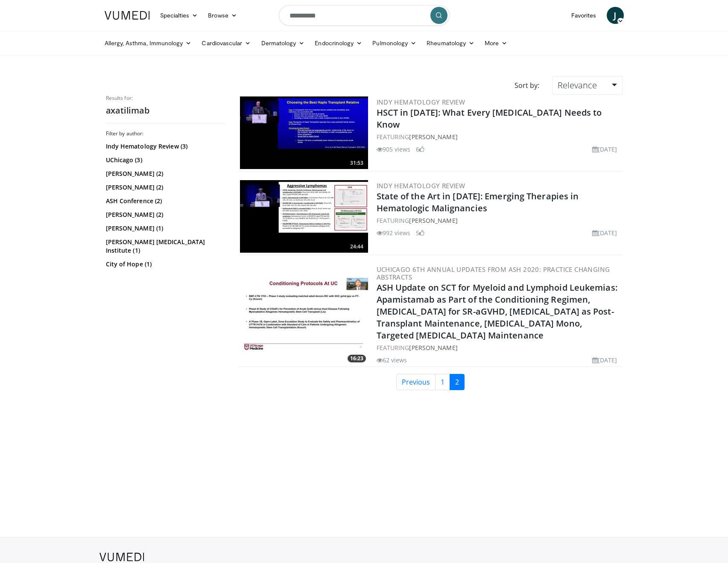 This screenshot has height=563, width=728. Describe the element at coordinates (442, 382) in the screenshot. I see `a: 1` at that location.